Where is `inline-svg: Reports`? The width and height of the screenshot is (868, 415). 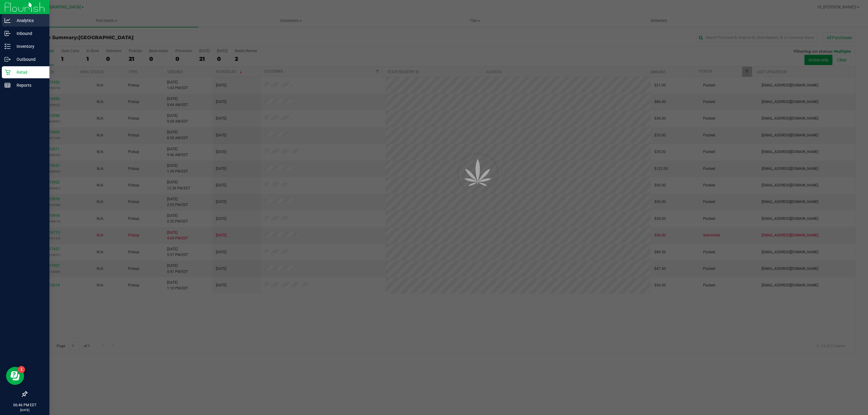
inline-svg: Reports is located at coordinates (8, 85).